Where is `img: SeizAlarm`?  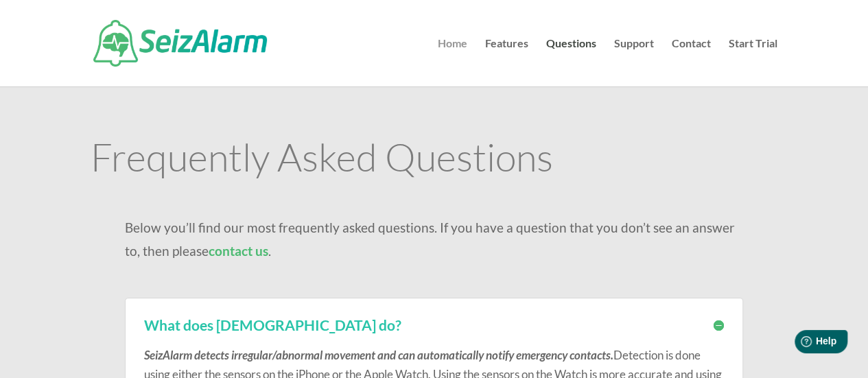 img: SeizAlarm is located at coordinates (180, 43).